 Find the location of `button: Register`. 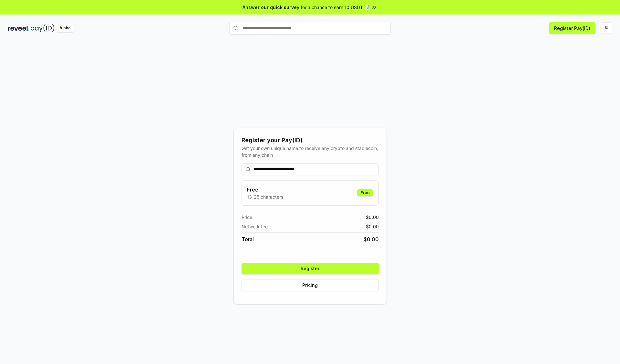

button: Register is located at coordinates (310, 269).